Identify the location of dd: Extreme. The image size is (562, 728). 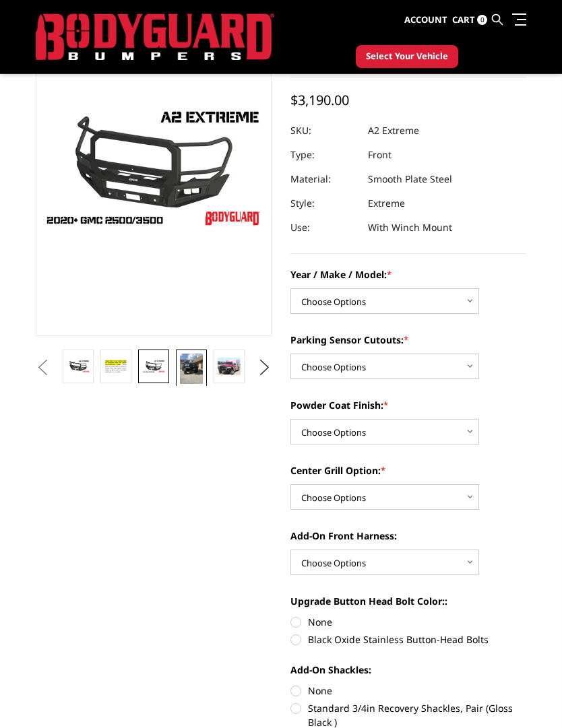
(386, 203).